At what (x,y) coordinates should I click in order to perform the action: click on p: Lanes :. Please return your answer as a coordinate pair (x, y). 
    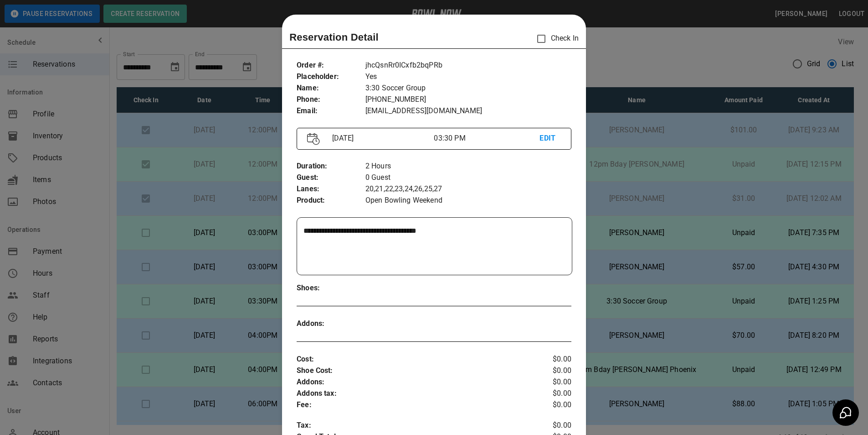
    Looking at the image, I should click on (331, 189).